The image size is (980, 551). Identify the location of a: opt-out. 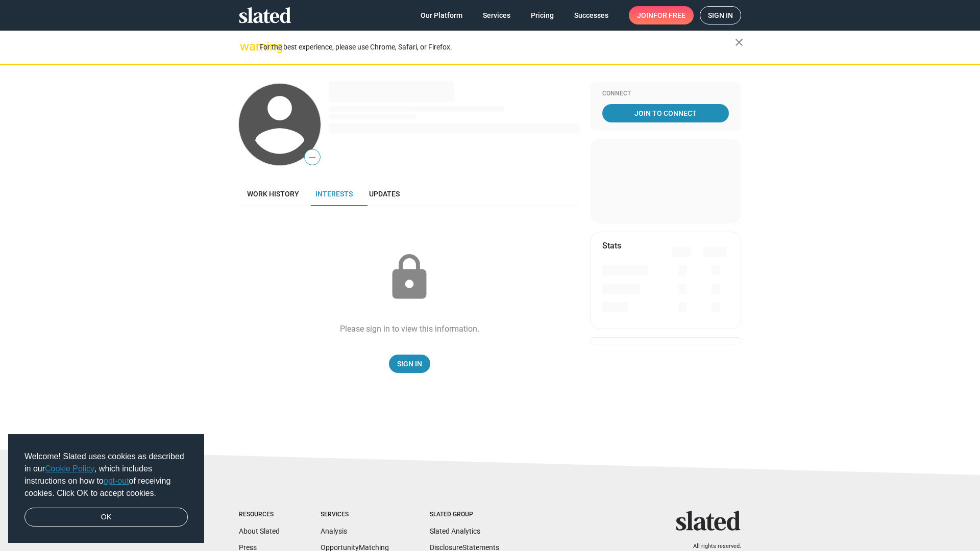
(116, 480).